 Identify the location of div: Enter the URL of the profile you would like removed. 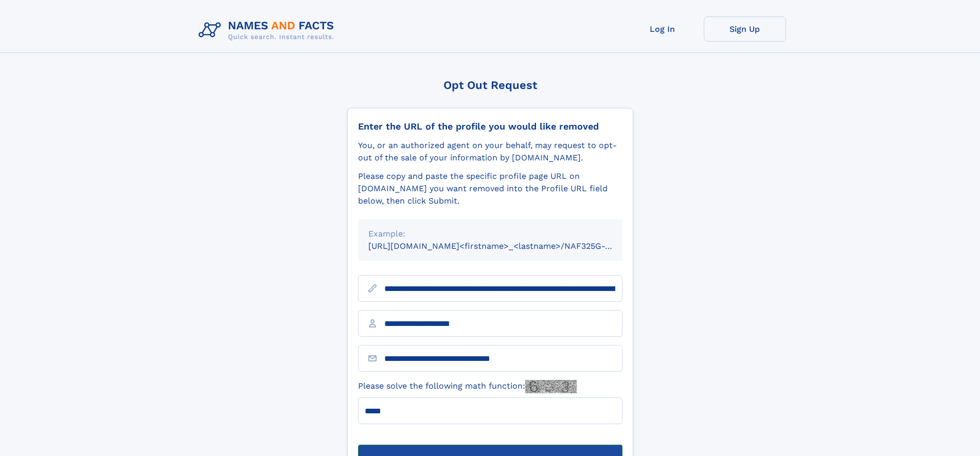
(490, 127).